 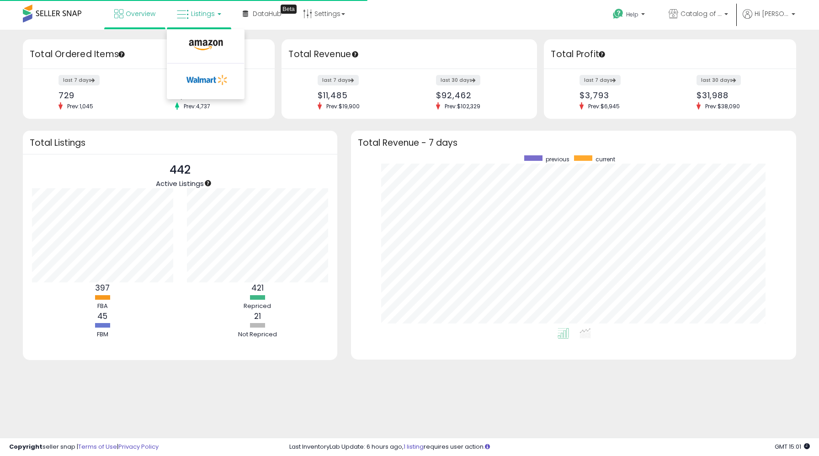 I want to click on h3: Total Revenue, so click(x=409, y=54).